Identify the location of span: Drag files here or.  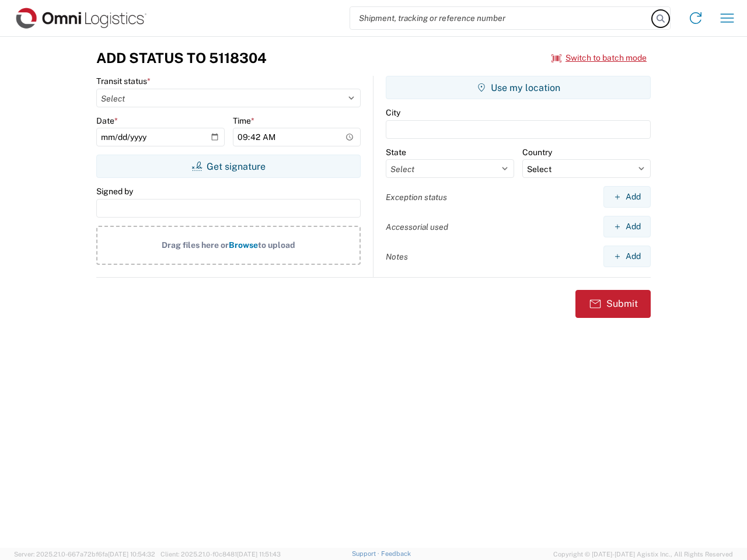
(195, 245).